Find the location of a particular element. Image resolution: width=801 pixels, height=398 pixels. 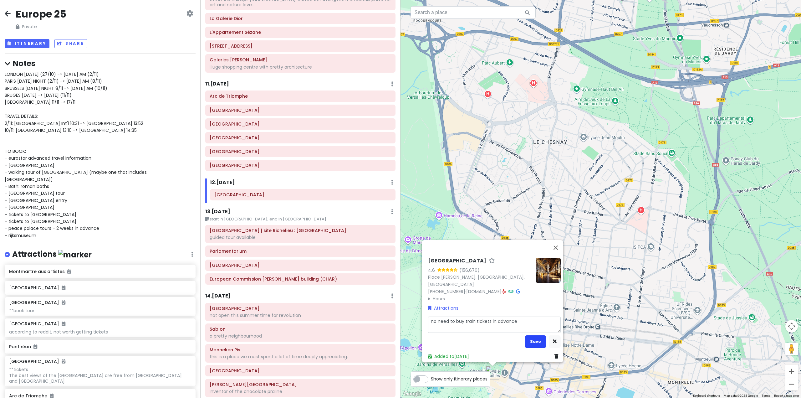

h2: Europe 25 is located at coordinates (41, 14).